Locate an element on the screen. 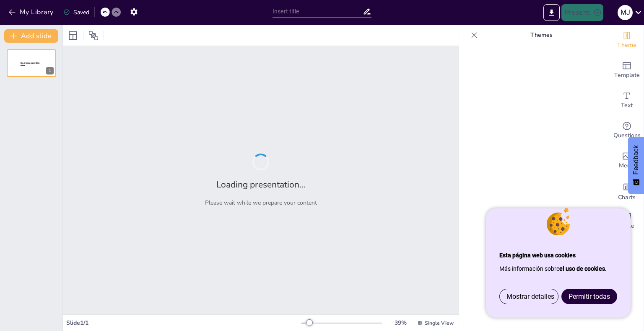 This screenshot has width=644, height=331. a: el uso de cookies. is located at coordinates (583, 269).